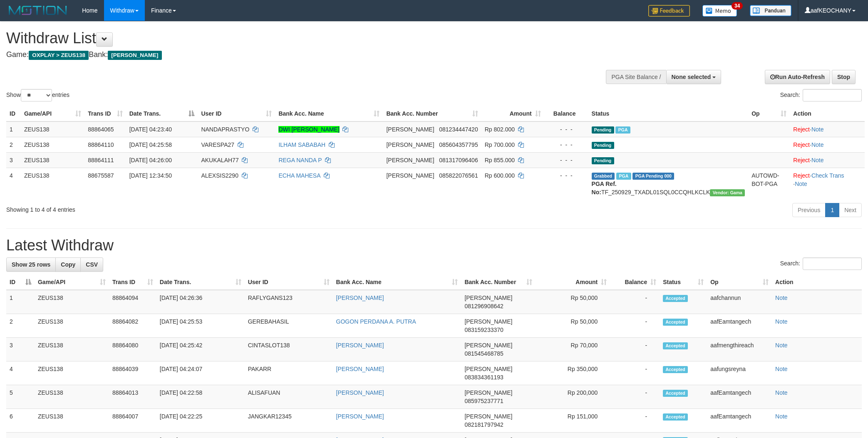 The height and width of the screenshot is (438, 868). I want to click on td: 88864013, so click(133, 397).